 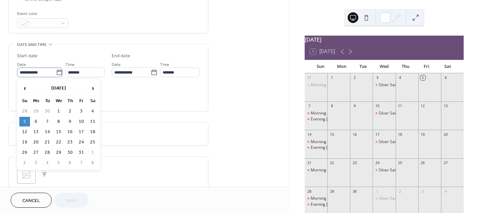 What do you see at coordinates (309, 163) in the screenshot?
I see `div: 21` at bounding box center [309, 163].